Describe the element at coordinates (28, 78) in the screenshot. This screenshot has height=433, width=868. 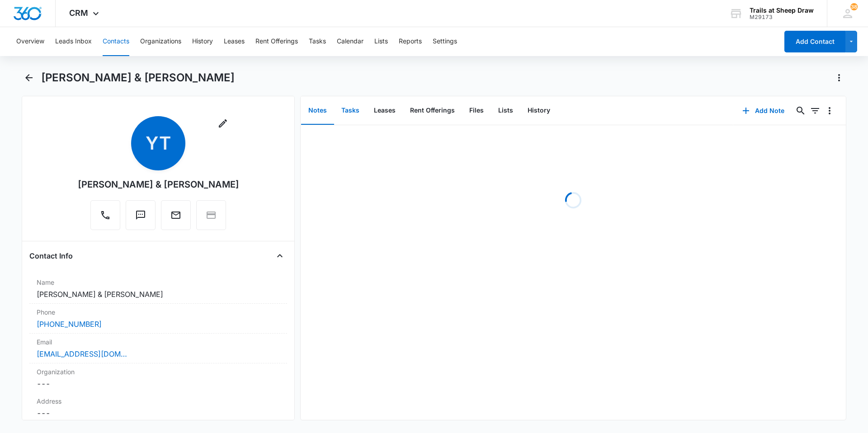
I see `button: Back` at that location.